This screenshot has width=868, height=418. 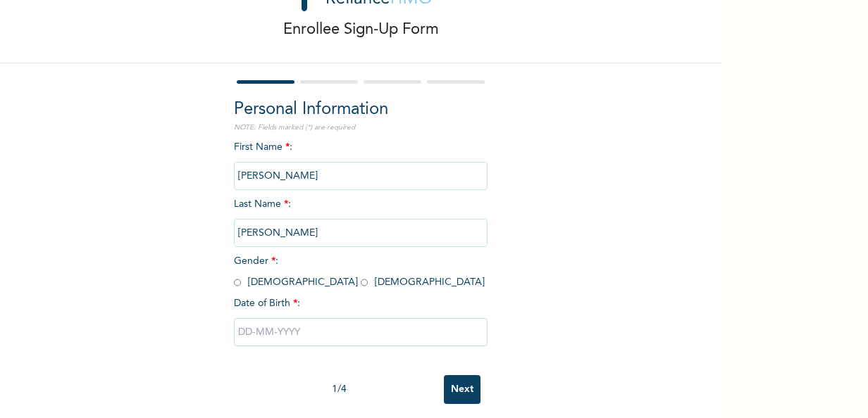 What do you see at coordinates (339, 389) in the screenshot?
I see `div: 1 / 4` at bounding box center [339, 389].